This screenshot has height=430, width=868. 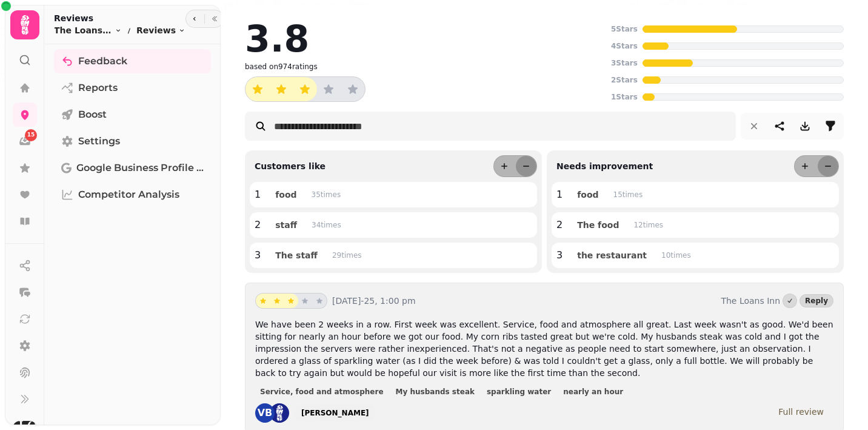 I want to click on span: The Loans Inn, so click(x=83, y=31).